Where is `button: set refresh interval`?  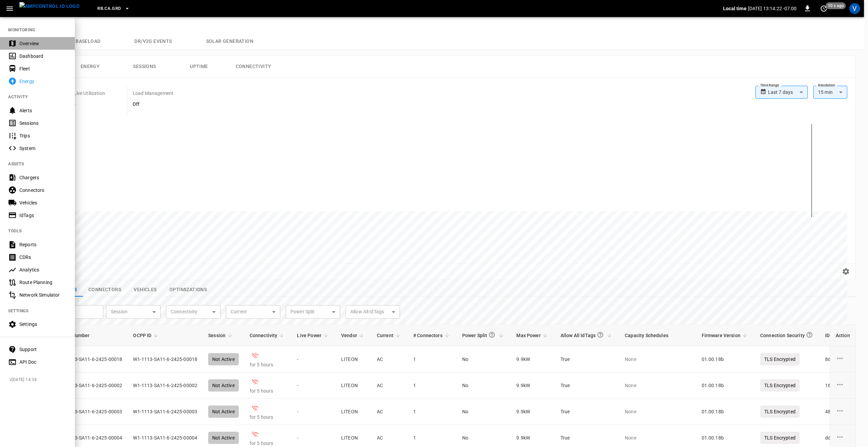
button: set refresh interval is located at coordinates (824, 9).